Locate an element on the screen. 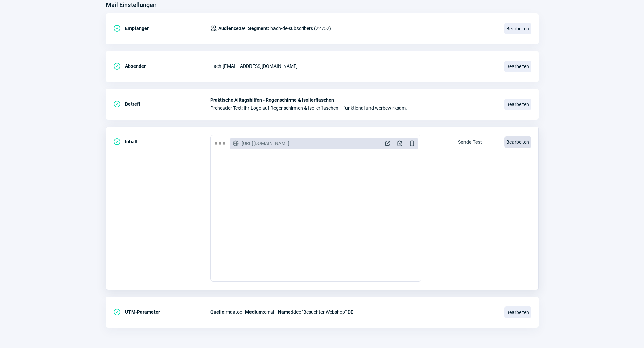 The height and width of the screenshot is (348, 644). span: Preheader Text: Ihr Logo auf Regenschirmen & Isolierflaschen – funktional und werbewirksam. is located at coordinates (354, 108).